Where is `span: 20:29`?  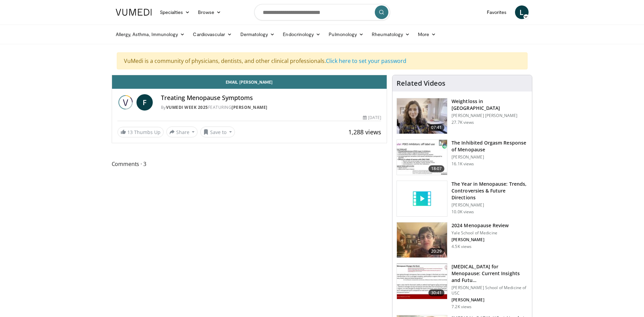
span: 20:29 is located at coordinates (437, 251).